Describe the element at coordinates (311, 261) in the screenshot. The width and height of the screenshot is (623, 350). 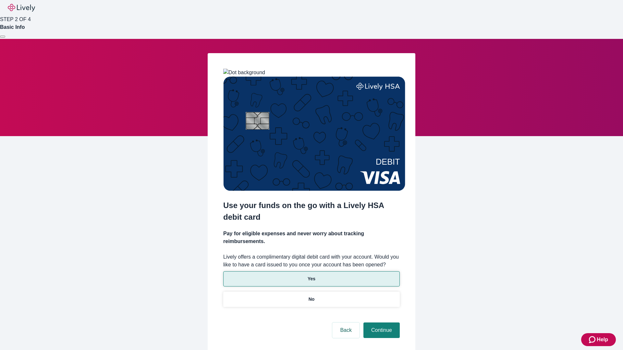
I see `label: Lively offers a complimentary digital debit card with your account. Would you like to have a card...` at that location.